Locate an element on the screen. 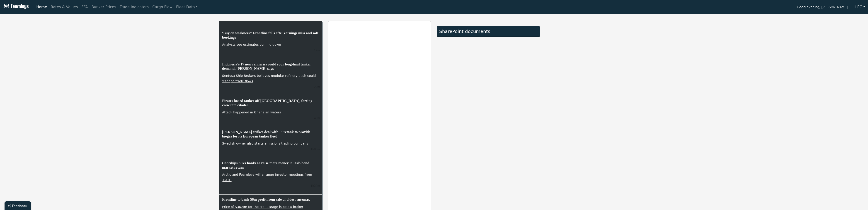 This screenshot has width=868, height=210. a: FFA is located at coordinates (85, 7).